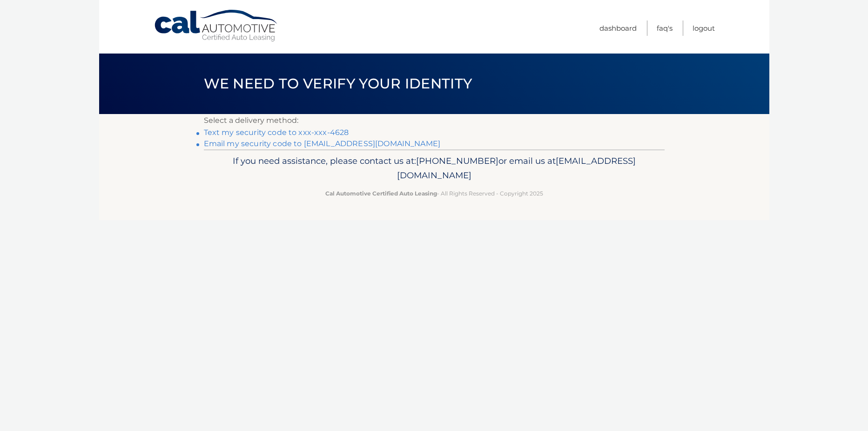  Describe the element at coordinates (381, 193) in the screenshot. I see `strong: Cal Automotive Certified Auto Leasing` at that location.